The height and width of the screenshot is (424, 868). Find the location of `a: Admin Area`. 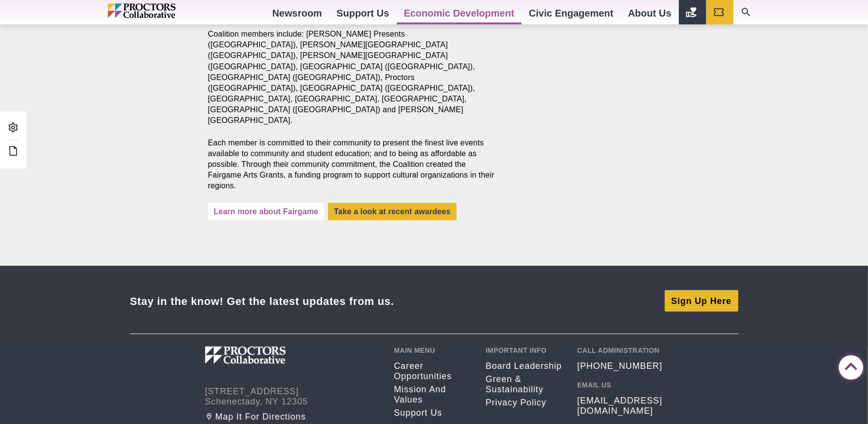

a: Admin Area is located at coordinates (13, 128).